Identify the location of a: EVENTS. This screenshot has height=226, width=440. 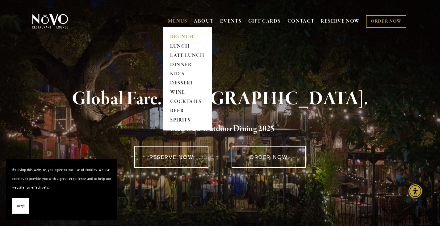
(230, 21).